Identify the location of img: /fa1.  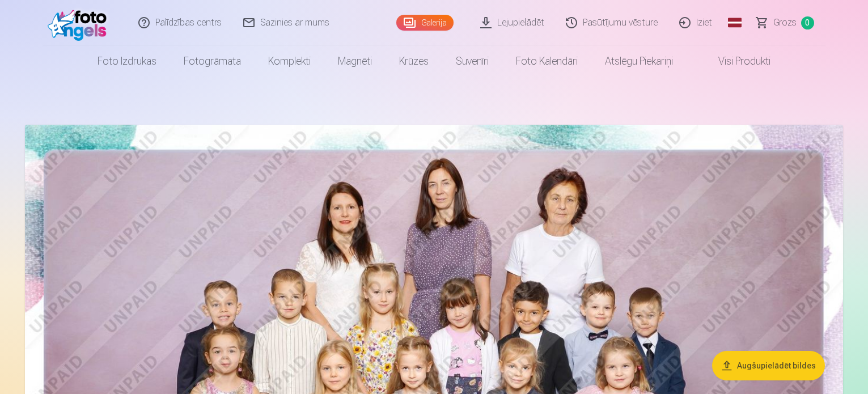
(80, 23).